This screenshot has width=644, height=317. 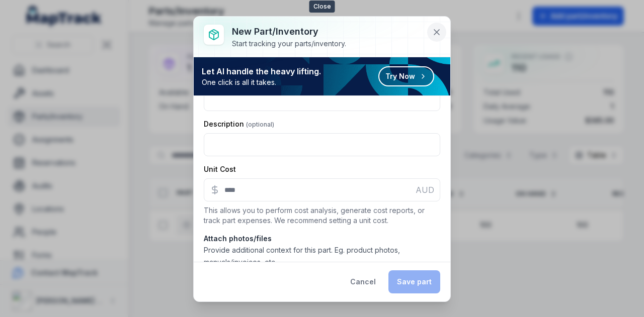 I want to click on label: Unit Cost, so click(x=220, y=169).